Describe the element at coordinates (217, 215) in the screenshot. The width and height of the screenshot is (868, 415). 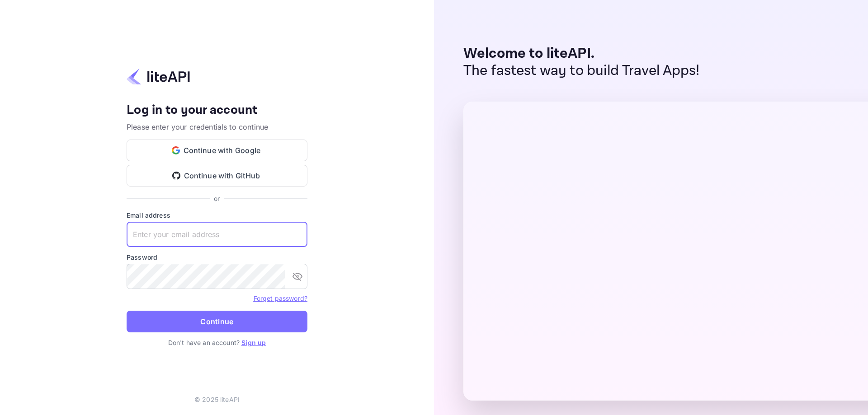
I see `label: Email address` at that location.